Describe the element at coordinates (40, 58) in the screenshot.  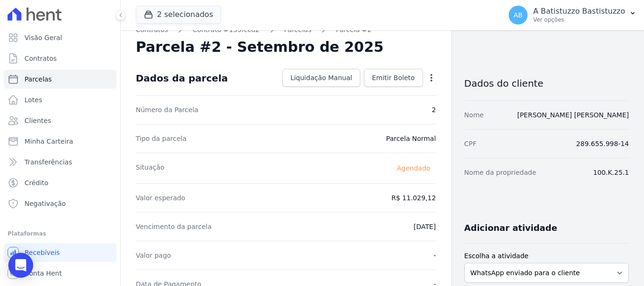
I see `span: Contratos` at that location.